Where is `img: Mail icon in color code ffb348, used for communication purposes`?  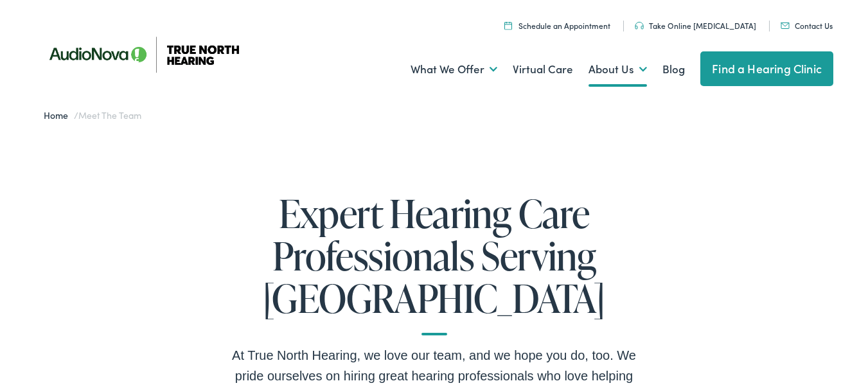
img: Mail icon in color code ffb348, used for communication purposes is located at coordinates (785, 26).